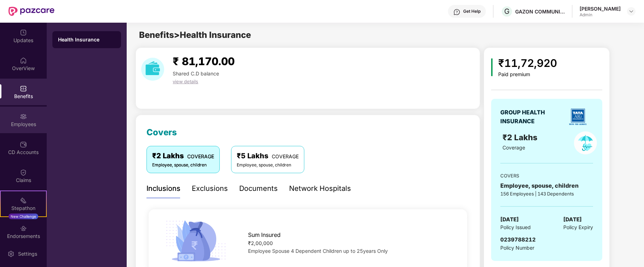 The height and width of the screenshot is (267, 644). Describe the element at coordinates (32, 12) in the screenshot. I see `img: New Pazcare Logo` at that location.